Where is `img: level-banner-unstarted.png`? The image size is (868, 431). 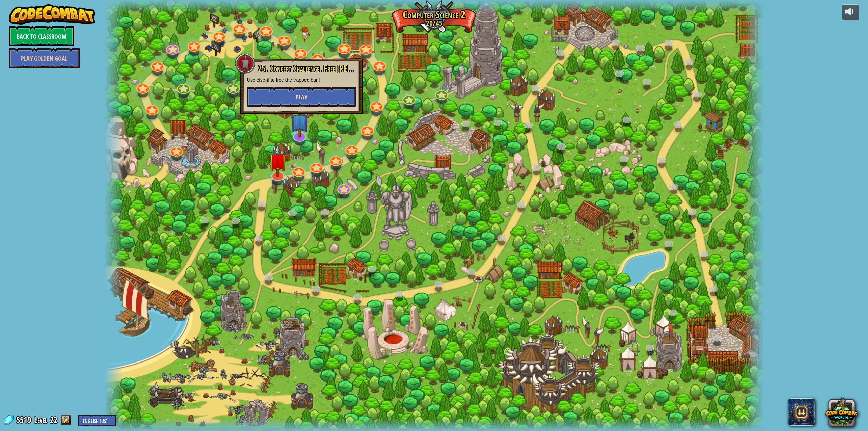 img: level-banner-unstarted.png is located at coordinates (278, 161).